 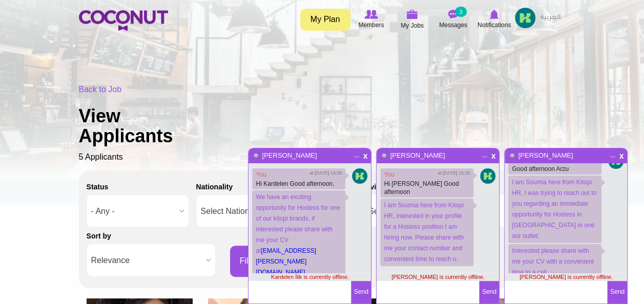 I want to click on p: We have an exciting opportunity for Hostess for one of our kitopi brands, if interested please sh..., so click(x=299, y=235).